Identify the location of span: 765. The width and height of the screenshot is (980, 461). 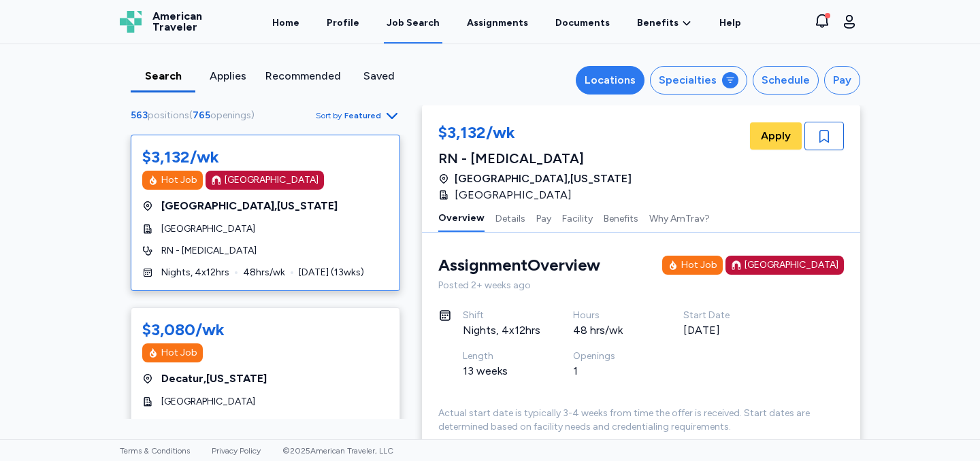
(201, 115).